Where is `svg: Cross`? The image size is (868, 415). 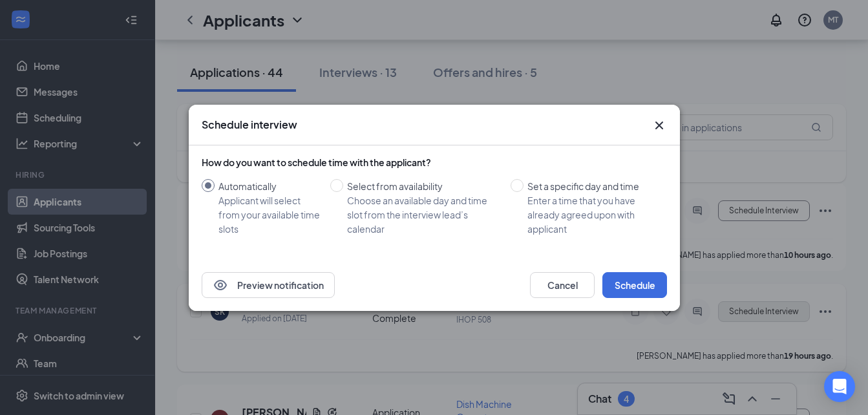
svg: Cross is located at coordinates (660, 125).